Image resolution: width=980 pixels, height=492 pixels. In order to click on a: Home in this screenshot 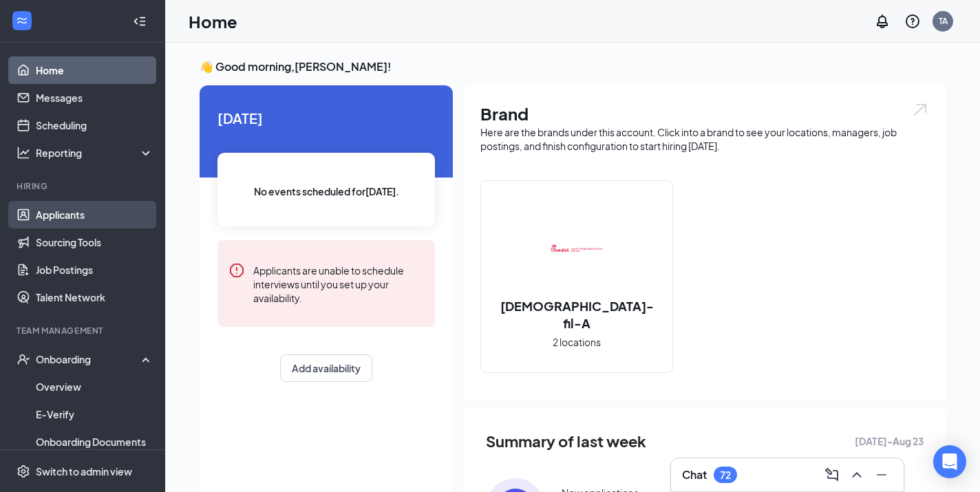, I will do `click(94, 70)`.